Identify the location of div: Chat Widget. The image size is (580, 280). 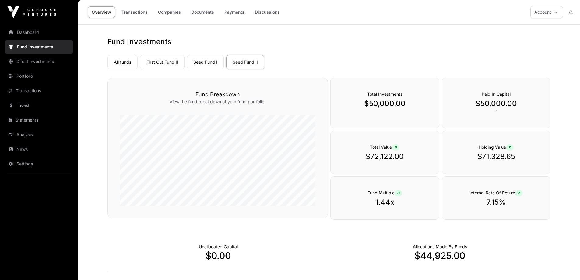
(565, 265).